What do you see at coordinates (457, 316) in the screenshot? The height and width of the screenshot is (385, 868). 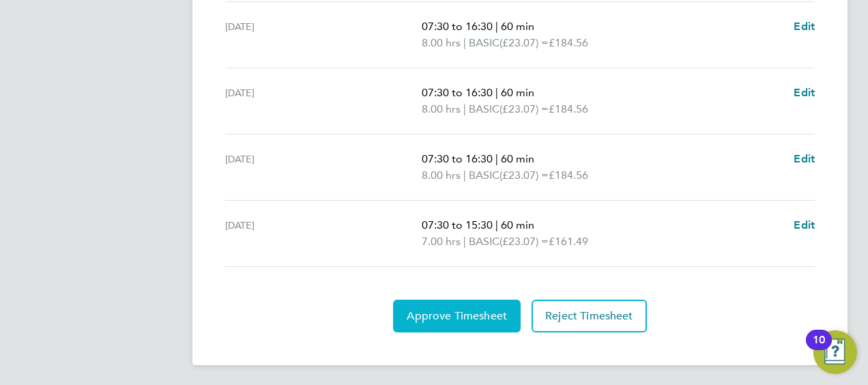 I see `button: Approve Timesheet` at bounding box center [457, 316].